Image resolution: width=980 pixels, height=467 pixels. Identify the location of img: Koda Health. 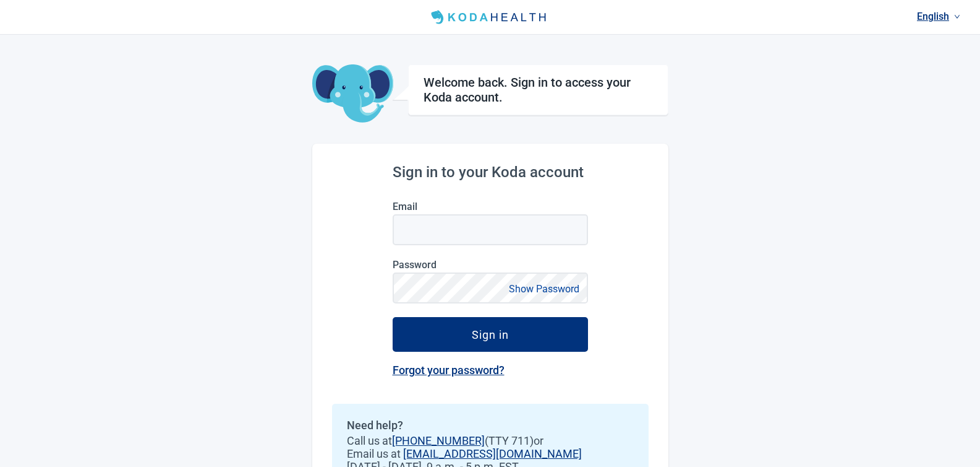
(490, 17).